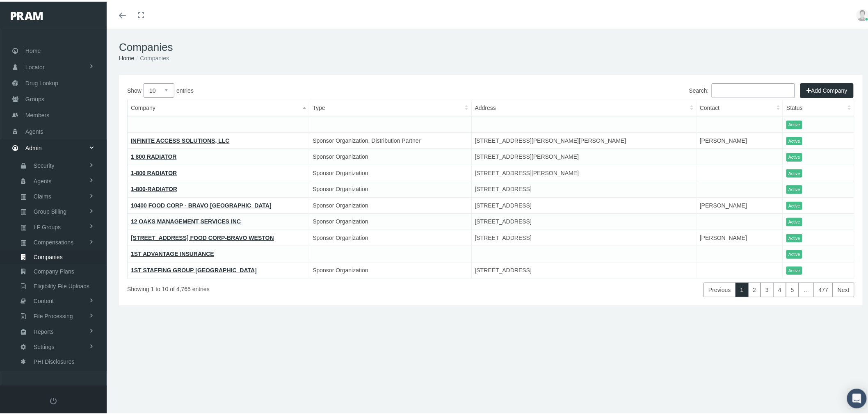 The height and width of the screenshot is (415, 868). I want to click on a: Next, so click(843, 288).